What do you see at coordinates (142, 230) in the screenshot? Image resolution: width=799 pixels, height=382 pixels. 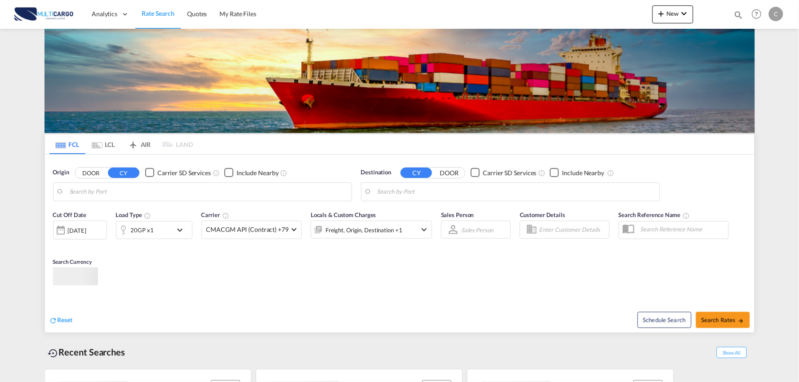 I see `div: 20GP x1` at bounding box center [142, 230].